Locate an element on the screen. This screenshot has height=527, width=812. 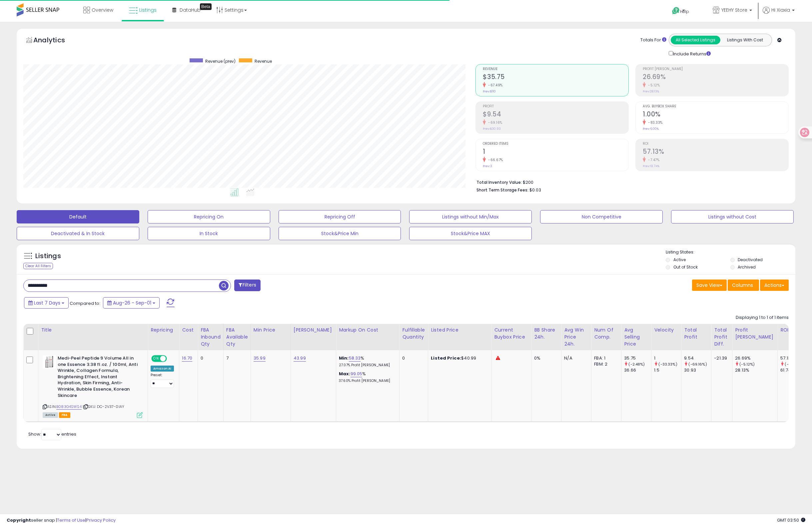
div: Include Returns is located at coordinates (691, 53).